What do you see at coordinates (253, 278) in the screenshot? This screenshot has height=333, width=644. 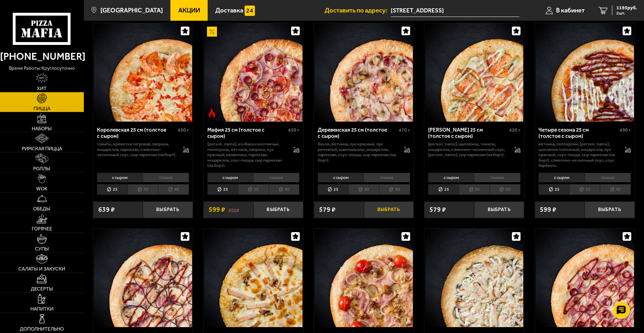 I see `a: Пикантный цыплёнок сулугуни 25 см (толстое с сыром)` at bounding box center [253, 278].